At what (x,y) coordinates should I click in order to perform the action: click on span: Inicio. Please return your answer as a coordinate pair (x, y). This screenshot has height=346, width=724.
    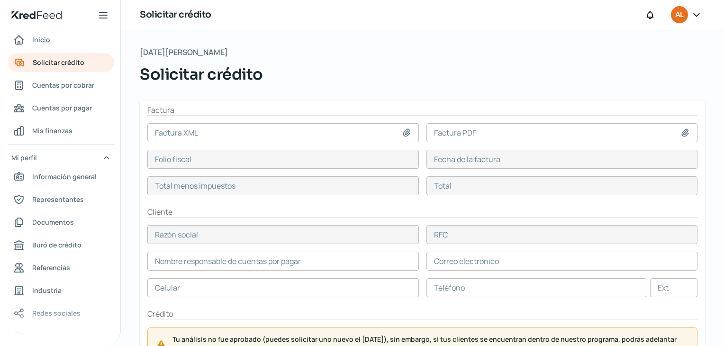
    Looking at the image, I should click on (41, 39).